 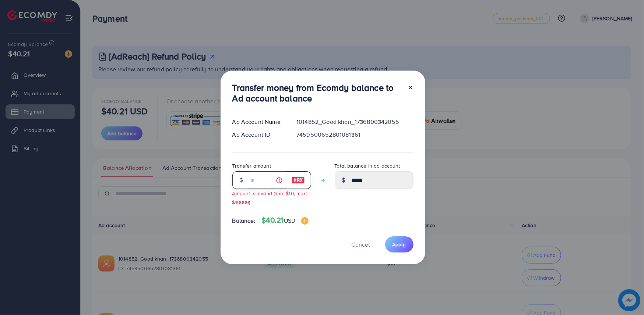 I want to click on div: Ad Account Name, so click(x=258, y=122).